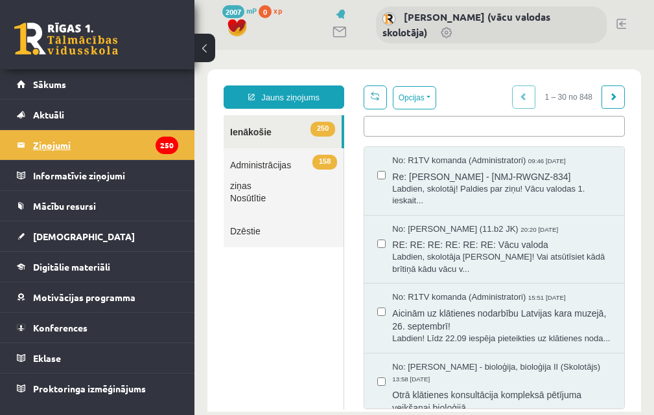 This screenshot has width=654, height=415. What do you see at coordinates (128, 79) in the screenshot?
I see `span: 250` at bounding box center [128, 79].